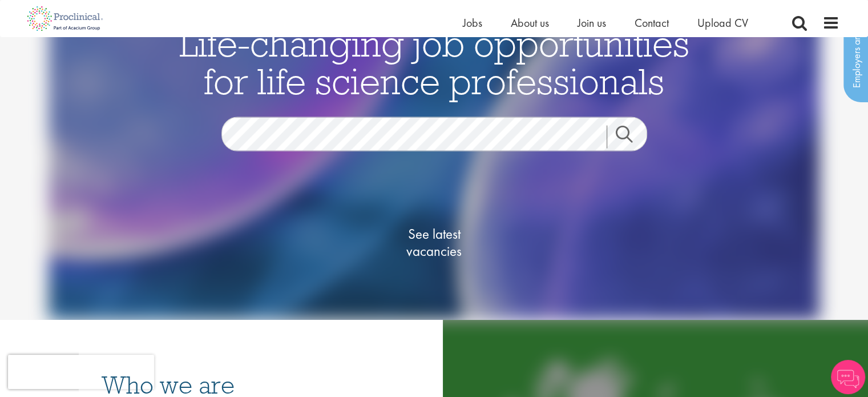 This screenshot has height=397, width=868. What do you see at coordinates (434, 243) in the screenshot?
I see `span: See latest vacancies` at bounding box center [434, 243].